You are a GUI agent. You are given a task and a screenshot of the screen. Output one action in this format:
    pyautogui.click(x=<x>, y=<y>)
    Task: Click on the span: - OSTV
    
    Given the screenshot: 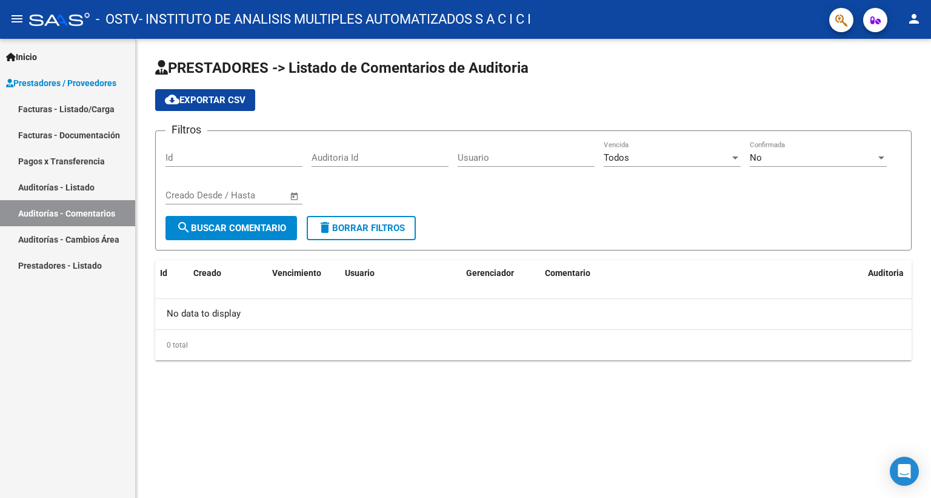 What is the action you would take?
    pyautogui.click(x=117, y=19)
    